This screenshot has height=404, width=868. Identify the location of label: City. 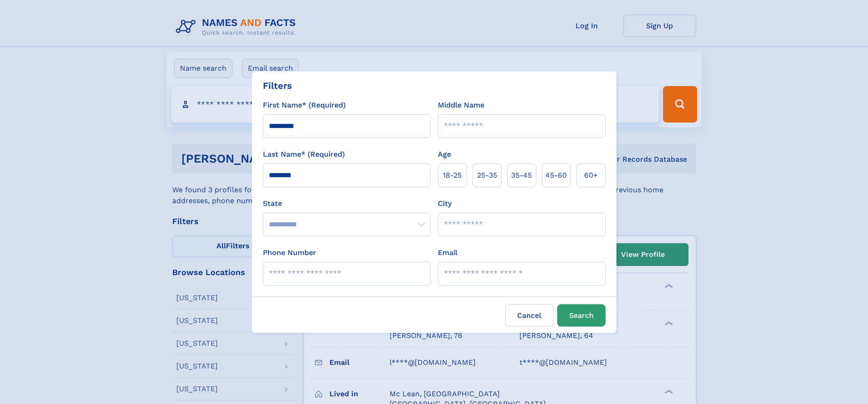
(445, 204).